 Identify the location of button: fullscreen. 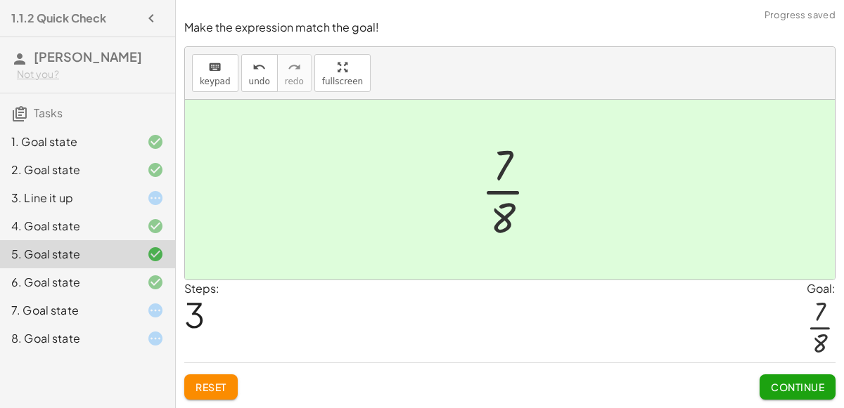
(342, 73).